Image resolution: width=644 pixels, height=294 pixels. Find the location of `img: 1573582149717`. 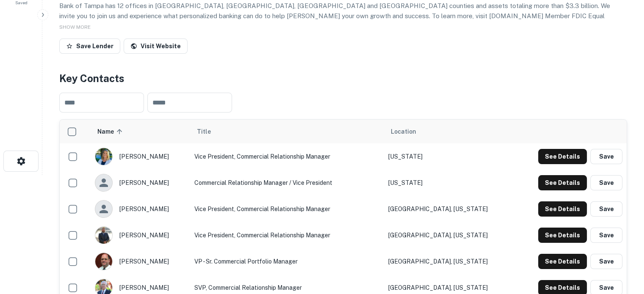

img: 1573582149717 is located at coordinates (104, 156).